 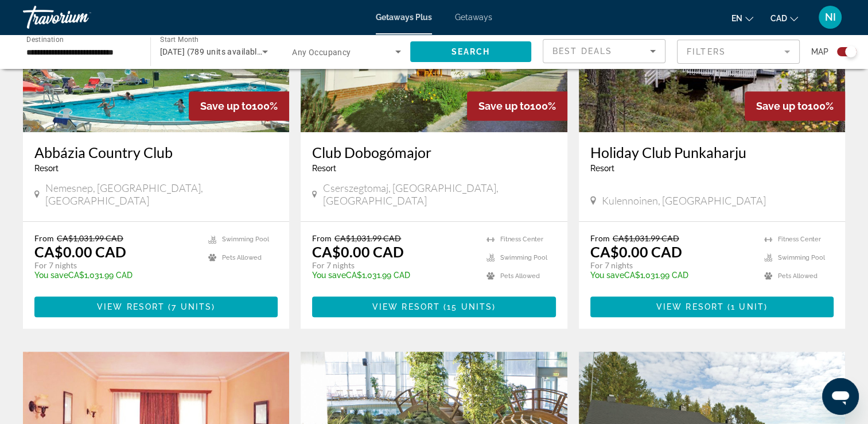 I want to click on span: 1 unit, so click(x=747, y=307).